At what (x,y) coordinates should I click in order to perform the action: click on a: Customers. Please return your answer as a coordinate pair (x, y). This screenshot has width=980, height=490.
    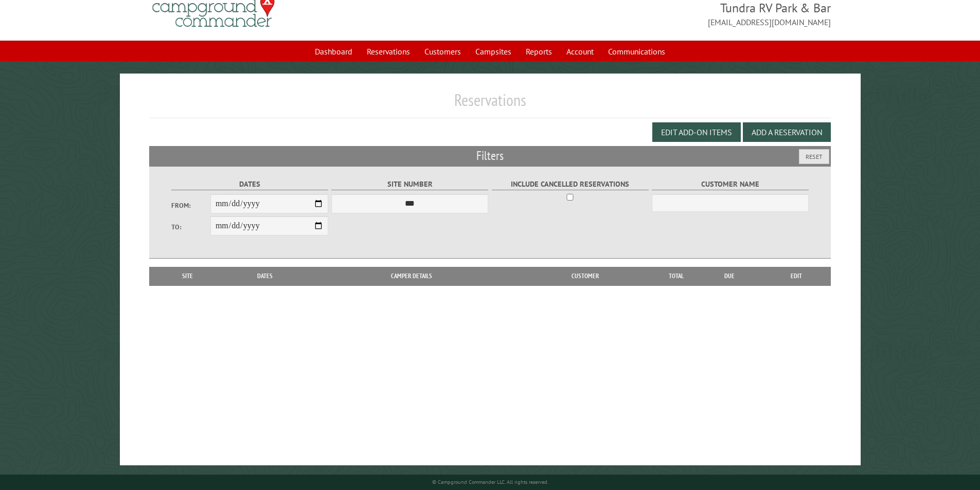
    Looking at the image, I should click on (443, 52).